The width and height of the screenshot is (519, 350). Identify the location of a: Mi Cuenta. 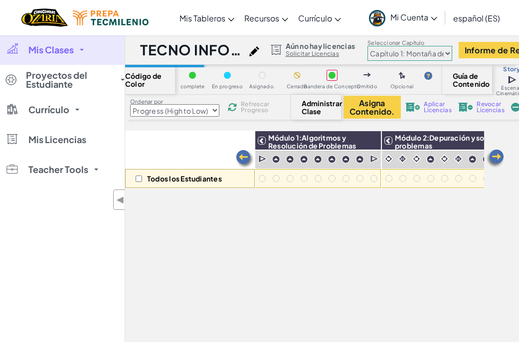
(403, 17).